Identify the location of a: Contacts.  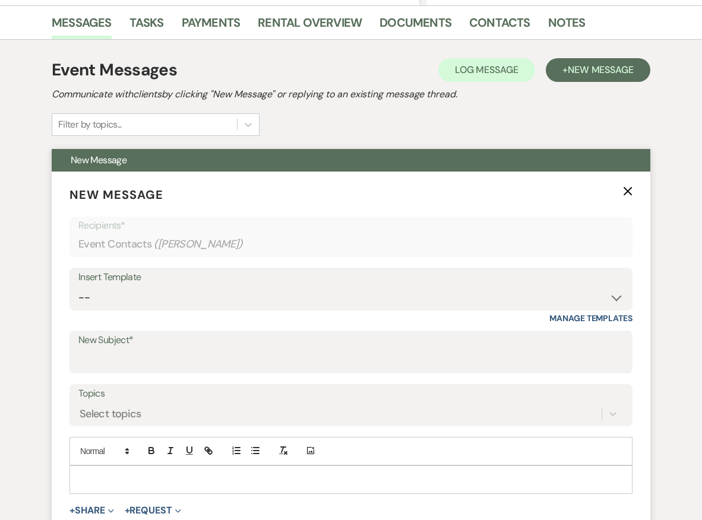
(499, 26).